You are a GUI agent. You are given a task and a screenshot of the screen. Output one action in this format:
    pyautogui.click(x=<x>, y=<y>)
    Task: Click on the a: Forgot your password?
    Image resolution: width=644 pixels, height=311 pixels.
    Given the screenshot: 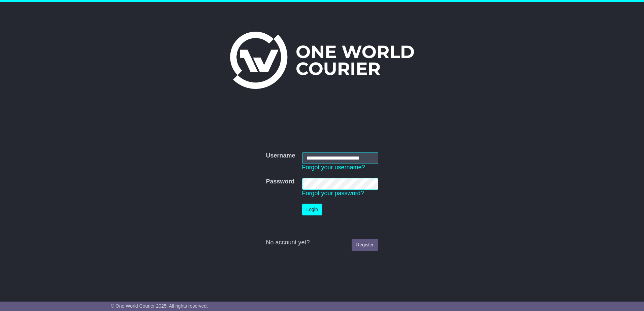 What is the action you would take?
    pyautogui.click(x=333, y=193)
    